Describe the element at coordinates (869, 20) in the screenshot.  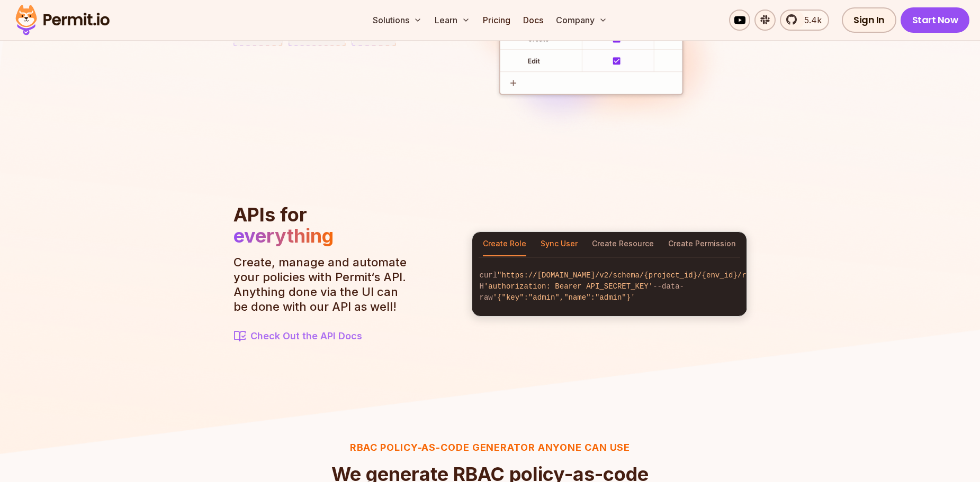
I see `a: Sign In` at that location.